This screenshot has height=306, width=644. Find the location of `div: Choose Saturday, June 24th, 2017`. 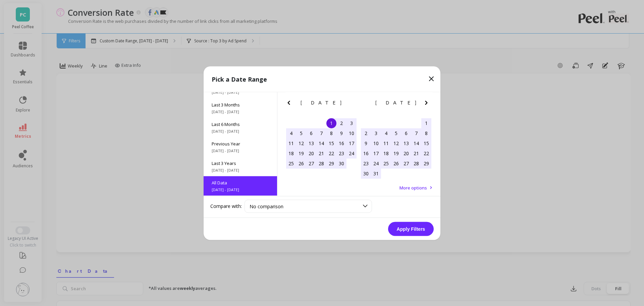

div: Choose Saturday, June 24th, 2017 is located at coordinates (351, 153).